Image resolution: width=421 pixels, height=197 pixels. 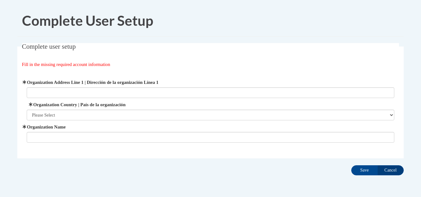 What do you see at coordinates (365, 170) in the screenshot?
I see `input: Save` at bounding box center [365, 170].